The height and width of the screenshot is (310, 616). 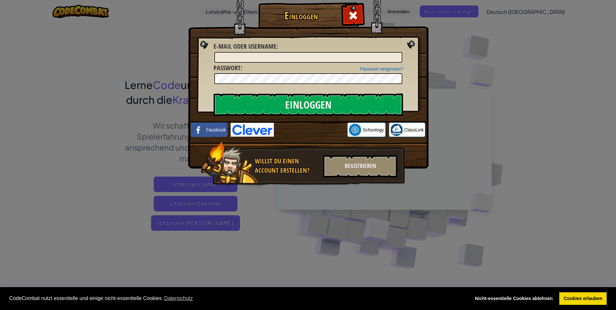 What do you see at coordinates (227, 68) in the screenshot?
I see `span: Passwort` at bounding box center [227, 68].